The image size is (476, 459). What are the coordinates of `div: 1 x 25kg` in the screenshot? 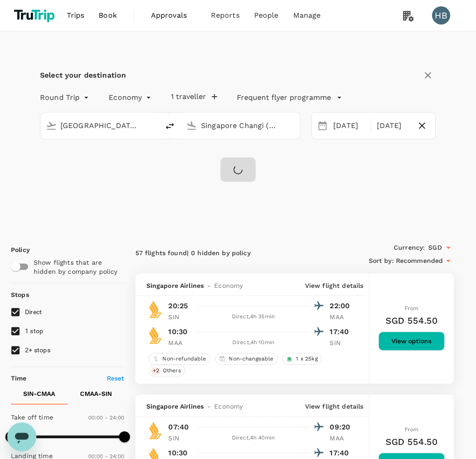 It's located at (302, 360).